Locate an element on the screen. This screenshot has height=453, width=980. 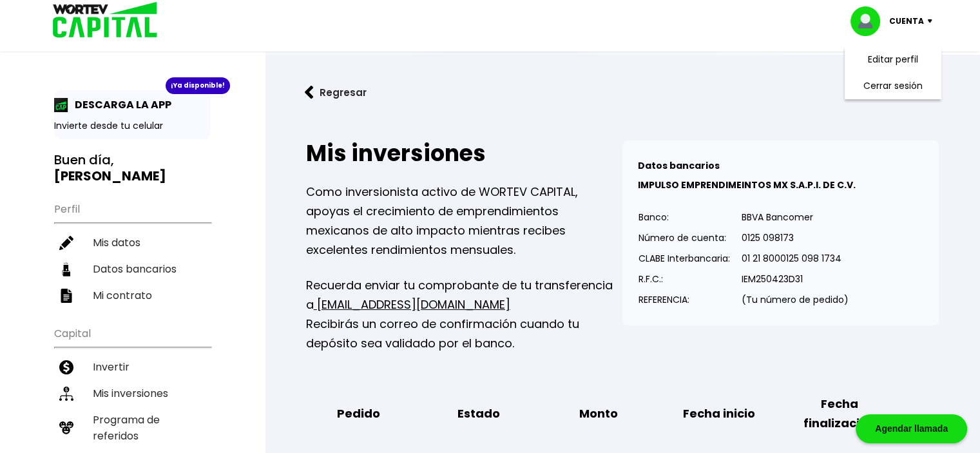
b: Fecha finalización is located at coordinates (839, 413).